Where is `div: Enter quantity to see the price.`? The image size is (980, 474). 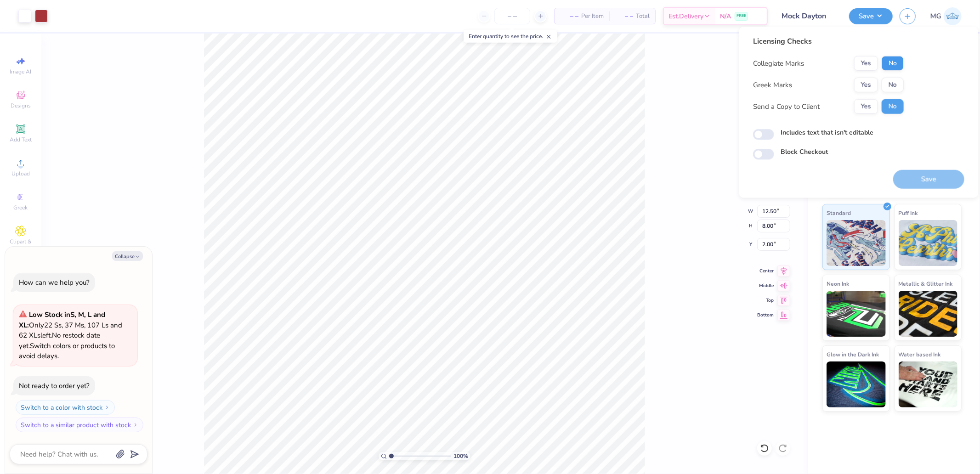 div: Enter quantity to see the price. is located at coordinates (510, 37).